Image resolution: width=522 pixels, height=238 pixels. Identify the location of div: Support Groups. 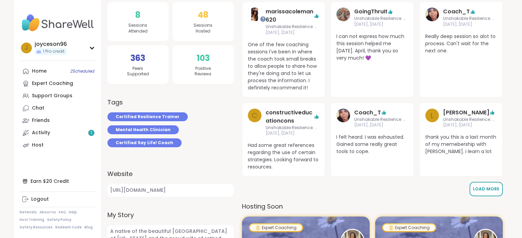
(52, 96).